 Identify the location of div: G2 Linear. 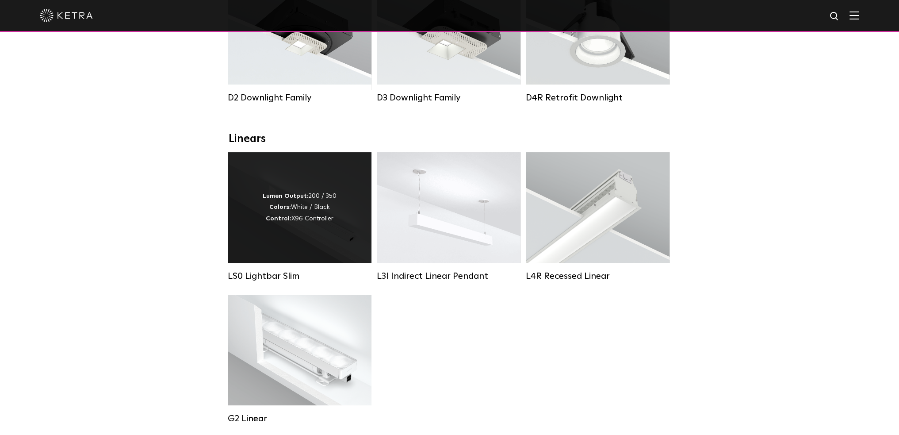
(299, 418).